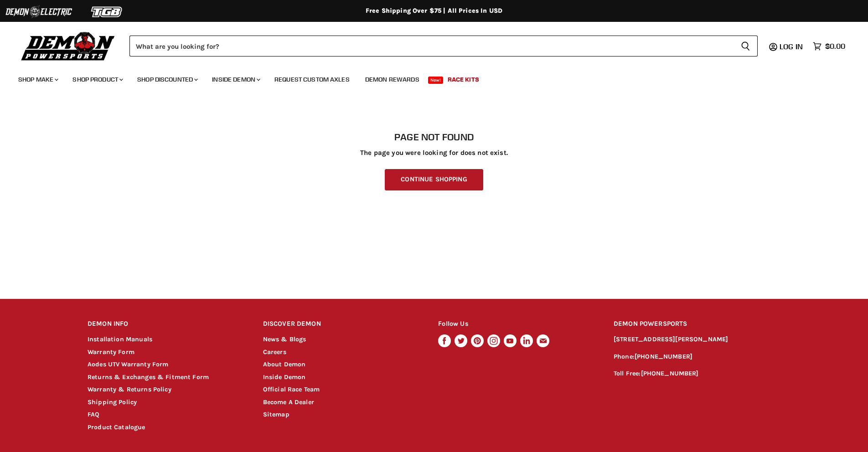 Image resolution: width=868 pixels, height=452 pixels. What do you see at coordinates (128, 364) in the screenshot?
I see `a: Aodes UTV Warranty Form` at bounding box center [128, 364].